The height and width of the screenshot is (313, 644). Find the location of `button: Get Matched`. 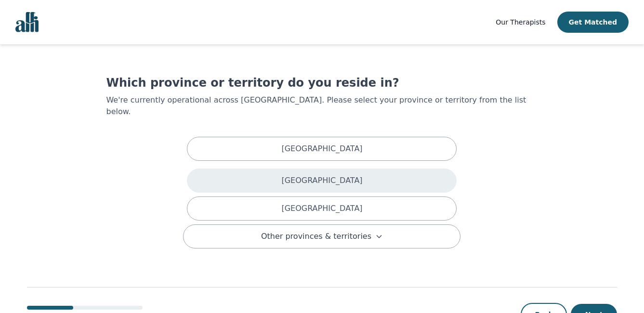

button: Get Matched is located at coordinates (593, 22).